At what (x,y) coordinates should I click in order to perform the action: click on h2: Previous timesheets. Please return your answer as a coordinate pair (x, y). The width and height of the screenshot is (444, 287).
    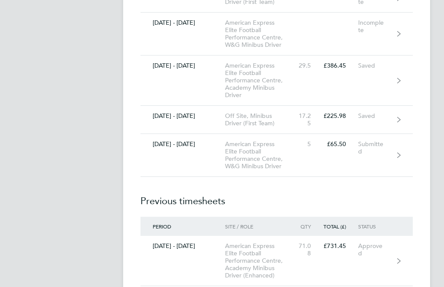
    Looking at the image, I should click on (276, 197).